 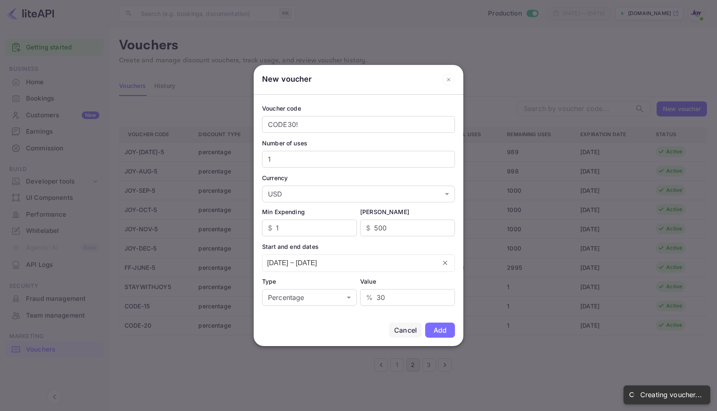 I want to click on div: Start and end dates, so click(x=359, y=247).